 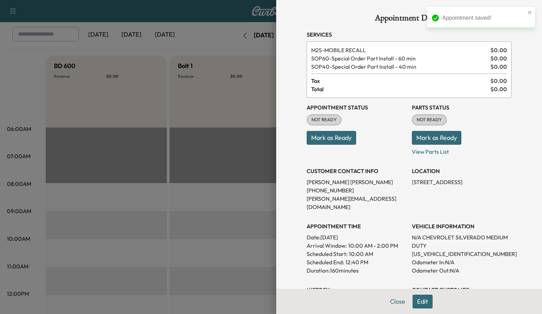 I want to click on h3: Parts Status, so click(x=461, y=108).